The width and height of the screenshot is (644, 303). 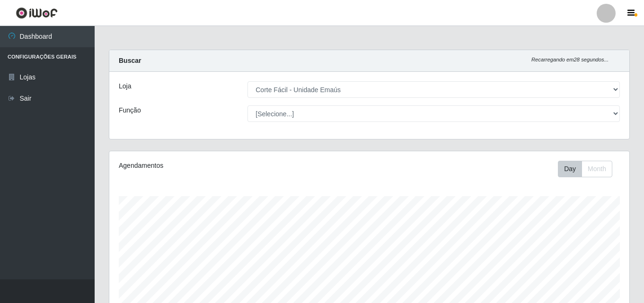 I want to click on strong: Buscar, so click(x=130, y=61).